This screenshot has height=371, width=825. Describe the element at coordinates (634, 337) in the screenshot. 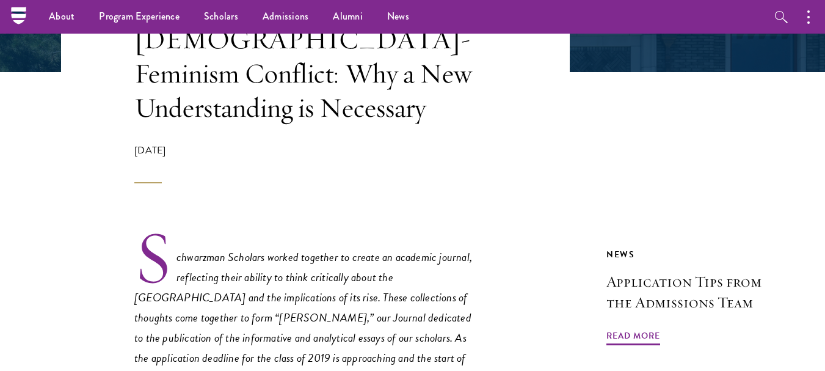

I see `span: Read More` at that location.